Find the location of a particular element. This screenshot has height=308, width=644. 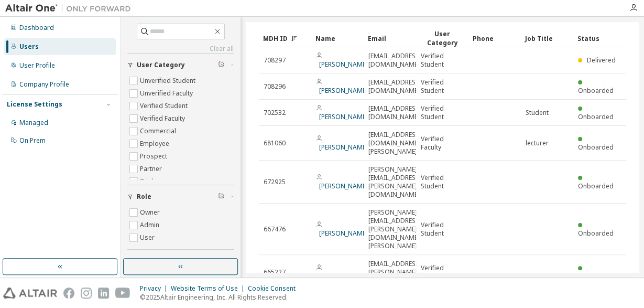

div: Phone is located at coordinates (495, 38).